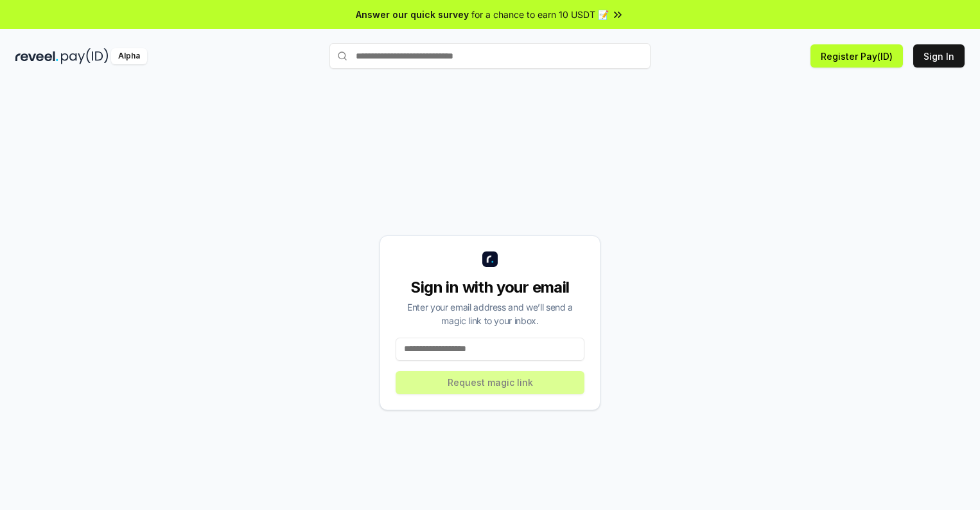 Image resolution: width=980 pixels, height=510 pixels. I want to click on span: Answer our quick survey, so click(412, 14).